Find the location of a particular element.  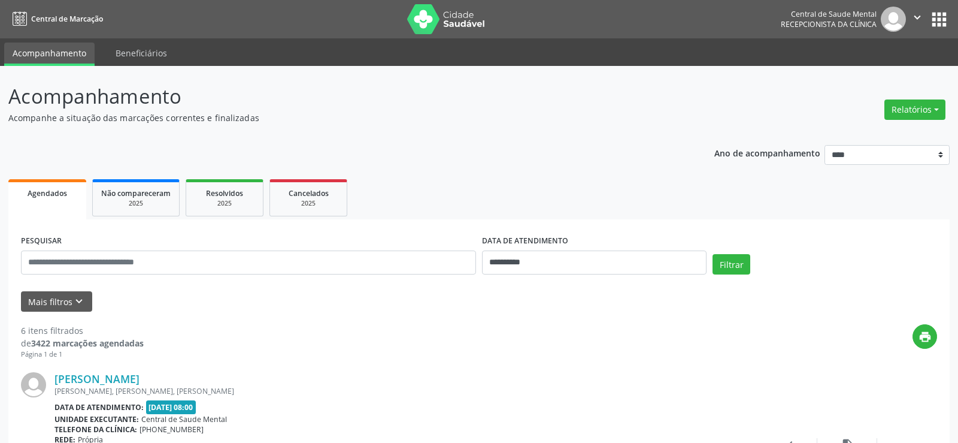

b: Data de atendimento: is located at coordinates (99, 407).